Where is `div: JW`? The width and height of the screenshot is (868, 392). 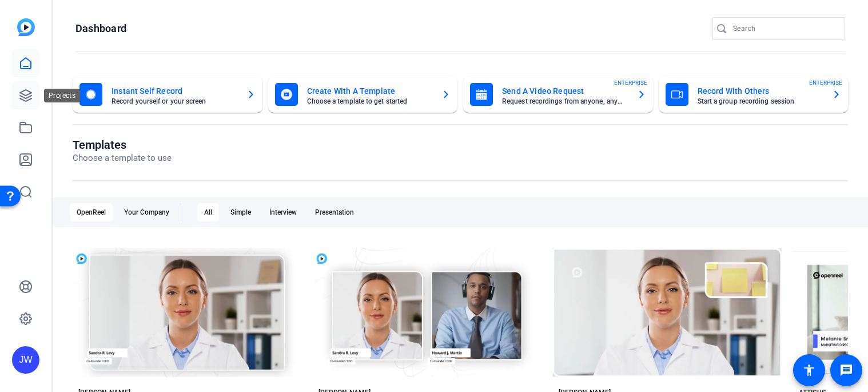 div: JW is located at coordinates (26, 360).